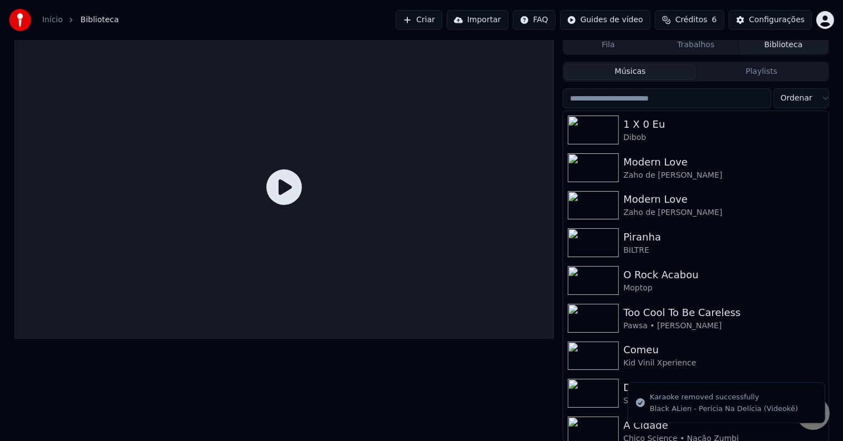 The image size is (843, 441). What do you see at coordinates (771, 20) in the screenshot?
I see `button: Configurações` at bounding box center [771, 20].